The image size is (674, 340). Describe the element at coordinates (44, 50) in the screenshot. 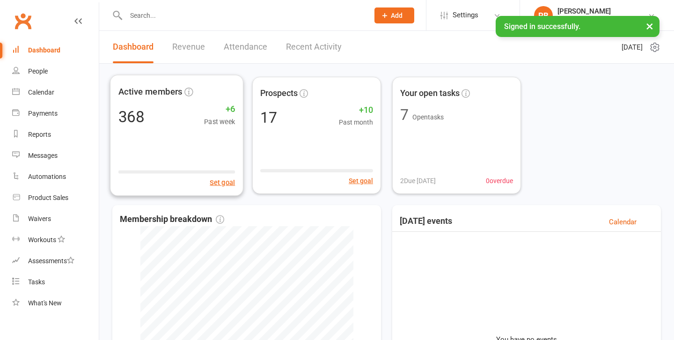

I see `div: Dashboard` at that location.